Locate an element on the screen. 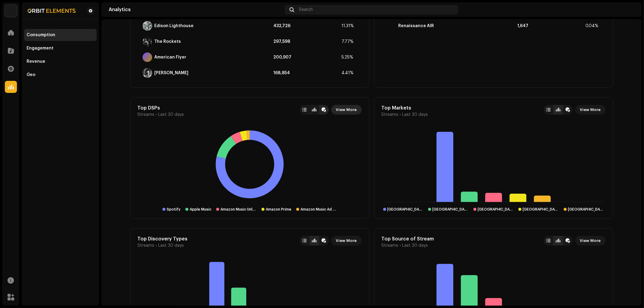 The width and height of the screenshot is (644, 308). div: Analytics is located at coordinates (195, 10).